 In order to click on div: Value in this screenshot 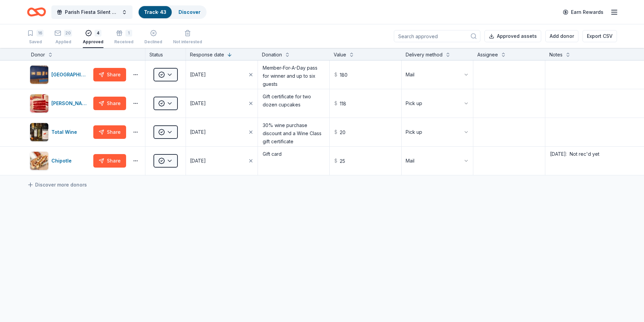, I will do `click(340, 55)`.